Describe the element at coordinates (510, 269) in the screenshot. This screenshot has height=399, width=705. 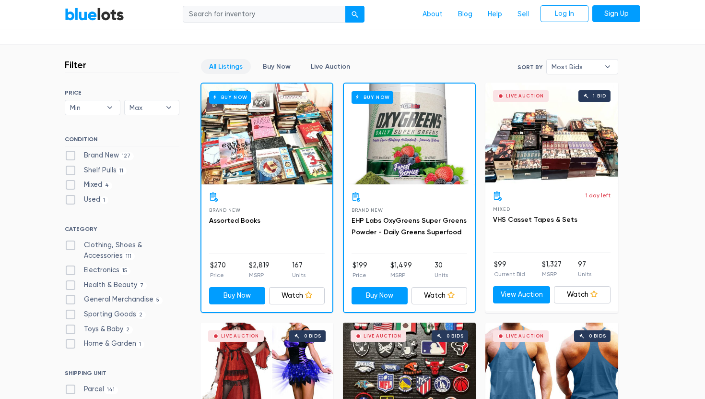
I see `li: $99` at that location.